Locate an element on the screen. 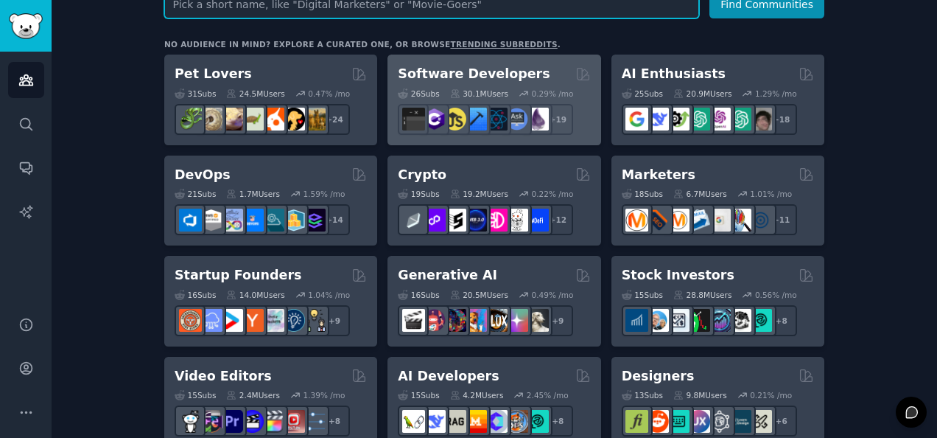 The height and width of the screenshot is (438, 937). img: GoogleGeminiAI is located at coordinates (637, 119).